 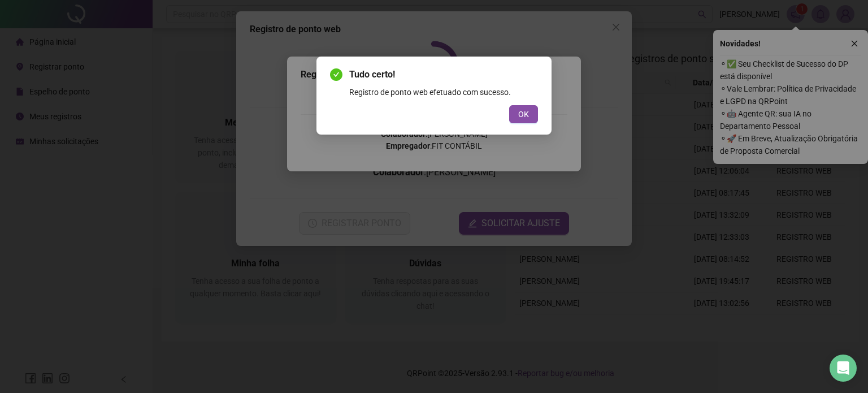 I want to click on button: OK, so click(x=523, y=114).